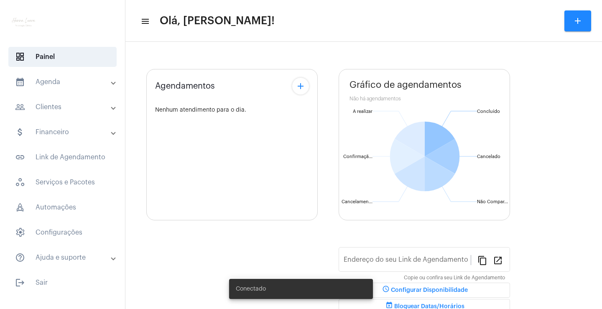 The height and width of the screenshot is (309, 602). I want to click on span: Agendamentos, so click(185, 86).